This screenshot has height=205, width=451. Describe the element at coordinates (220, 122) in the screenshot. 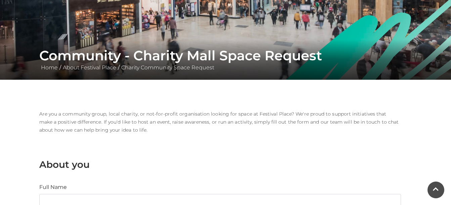

I see `p: Are you a community group, local charity, or not-for-profit organisation looking for space at Fes...` at that location.